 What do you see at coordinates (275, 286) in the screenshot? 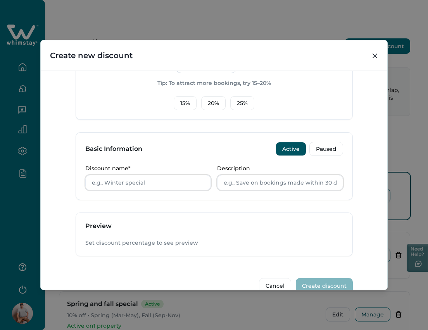
I see `button: Cancel` at bounding box center [275, 286].